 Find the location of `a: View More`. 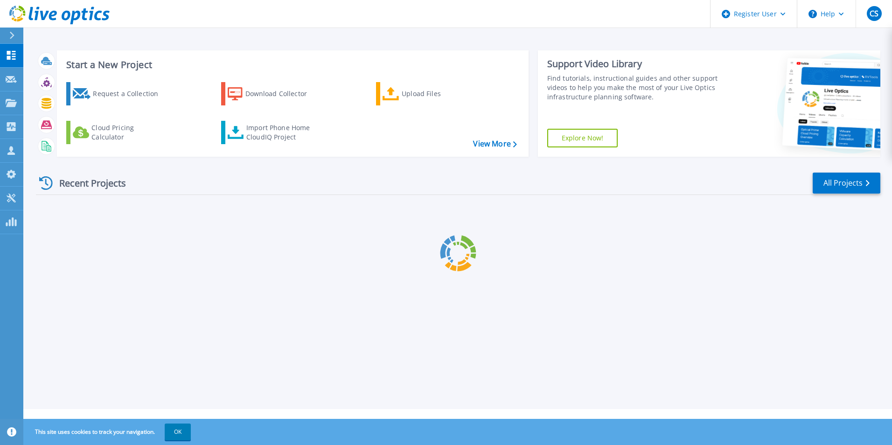

a: View More is located at coordinates (495, 144).